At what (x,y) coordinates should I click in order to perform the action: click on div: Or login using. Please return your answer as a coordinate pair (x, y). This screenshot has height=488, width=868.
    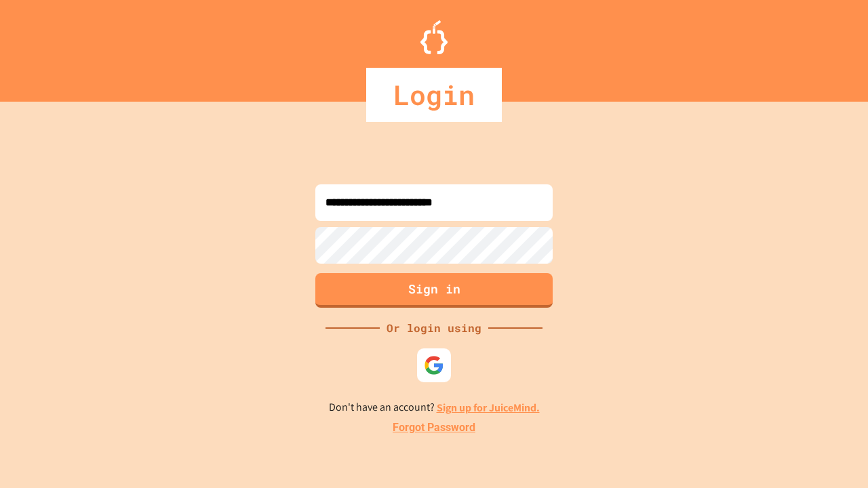
    Looking at the image, I should click on (434, 328).